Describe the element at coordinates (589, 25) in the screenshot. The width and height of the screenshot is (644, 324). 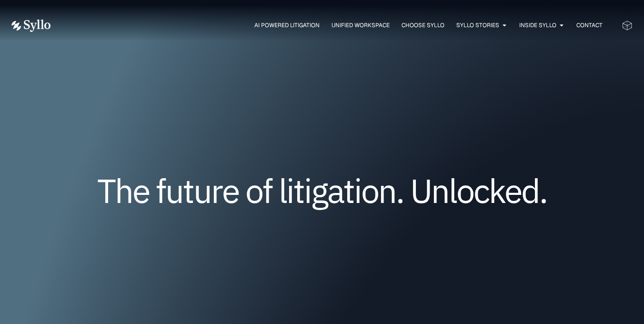
I see `span: Contact` at that location.